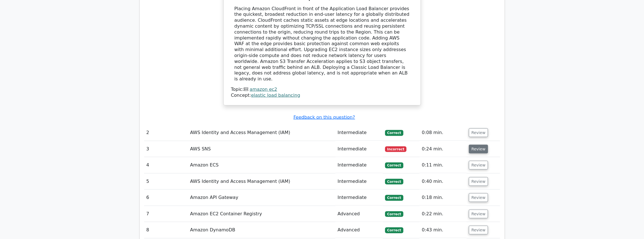 Image resolution: width=644 pixels, height=239 pixels. I want to click on div: Placing Amazon CloudFront in front of the Application Load Balancer provides the quickest, broade..., so click(322, 44).